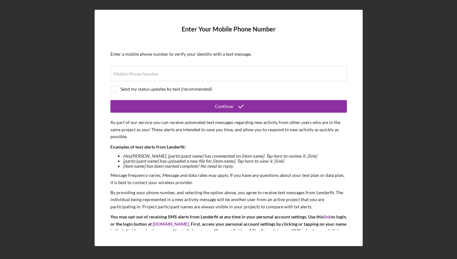 The height and width of the screenshot is (259, 457). I want to click on button: Continue, so click(229, 107).